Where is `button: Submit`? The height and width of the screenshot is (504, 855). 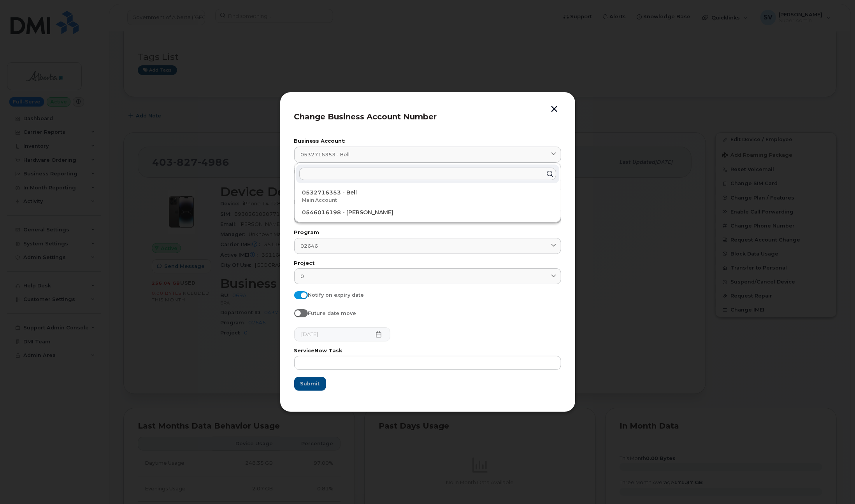 button: Submit is located at coordinates (310, 384).